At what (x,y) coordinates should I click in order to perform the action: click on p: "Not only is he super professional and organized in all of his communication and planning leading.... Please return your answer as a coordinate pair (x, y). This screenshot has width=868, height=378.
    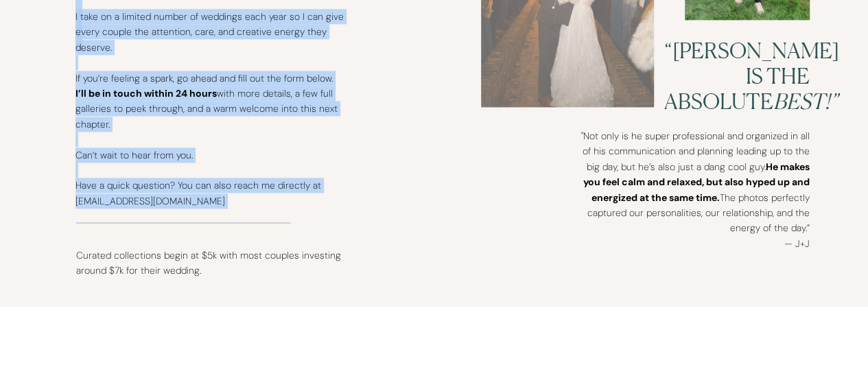
    Looking at the image, I should click on (694, 188).